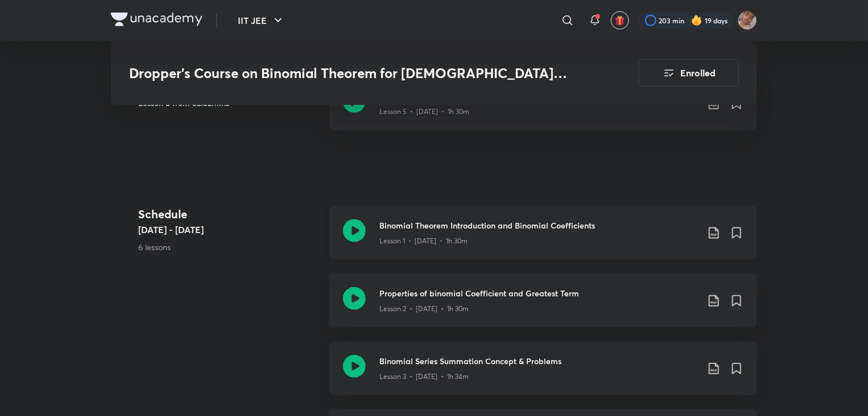  What do you see at coordinates (229, 215) in the screenshot?
I see `h4: Schedule` at bounding box center [229, 215].